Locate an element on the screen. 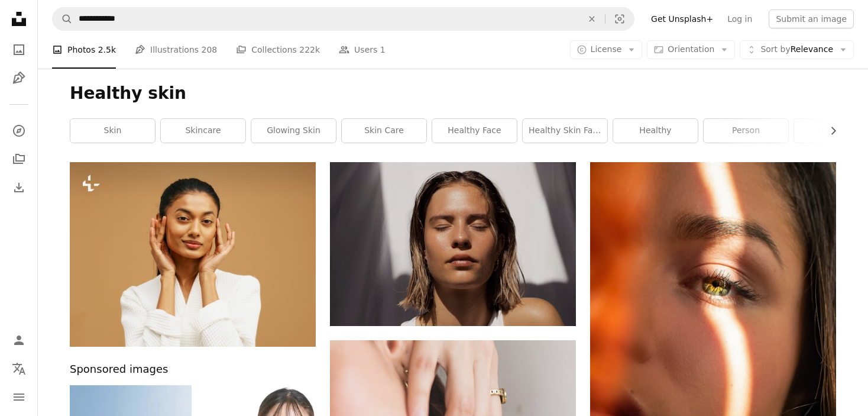  button: Clear is located at coordinates (592, 19).